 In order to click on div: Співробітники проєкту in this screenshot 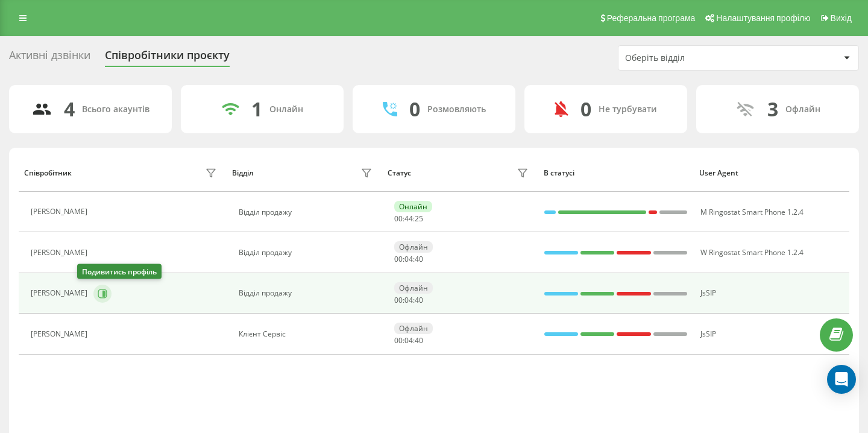, I will do `click(167, 58)`.